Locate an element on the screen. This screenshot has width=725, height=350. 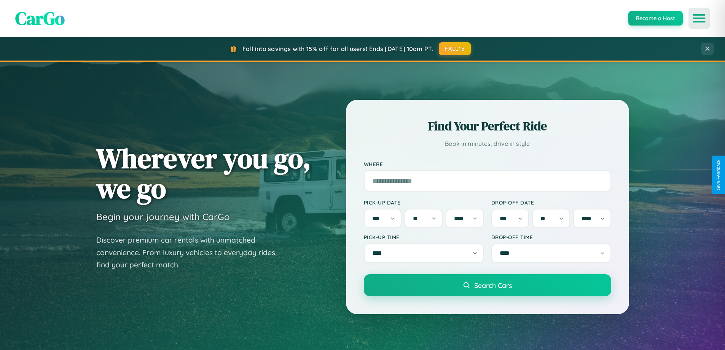
div: Give Feedback is located at coordinates (719, 175).